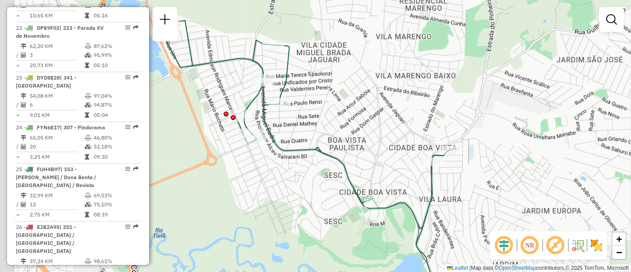 Image resolution: width=631 pixels, height=272 pixels. What do you see at coordinates (115, 157) in the screenshot?
I see `td: 09:20` at bounding box center [115, 157].